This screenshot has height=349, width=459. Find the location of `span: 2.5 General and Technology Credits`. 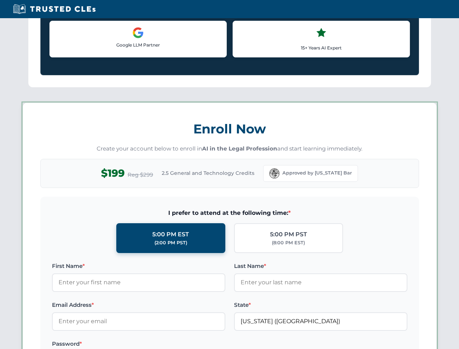

span: 2.5 General and Technology Credits is located at coordinates (208, 173).